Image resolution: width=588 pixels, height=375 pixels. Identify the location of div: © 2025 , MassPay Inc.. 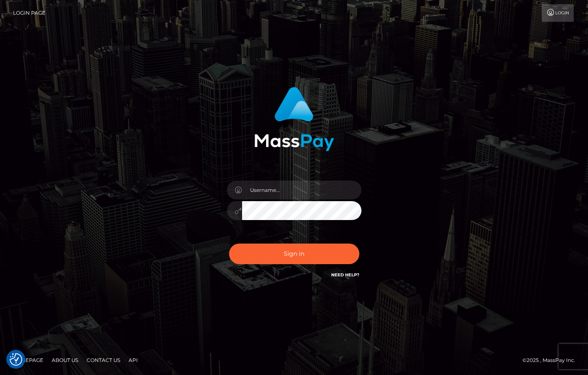
(552, 360).